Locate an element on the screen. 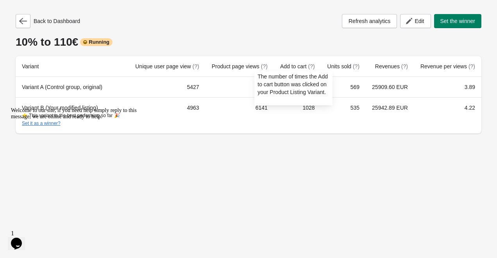  span: Revenues is located at coordinates (392, 66).